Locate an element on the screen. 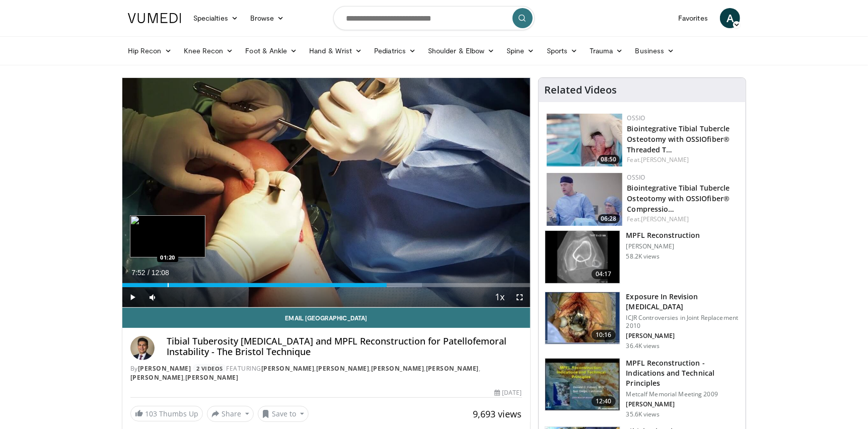  a: Biointegrative Tibial Tubercle Osteotomy with OSSIOfiber® Threaded T… is located at coordinates (679, 139).